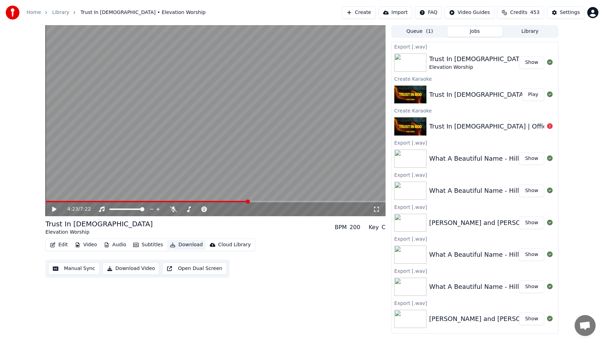  What do you see at coordinates (86, 245) in the screenshot?
I see `button: Video` at bounding box center [86, 245].